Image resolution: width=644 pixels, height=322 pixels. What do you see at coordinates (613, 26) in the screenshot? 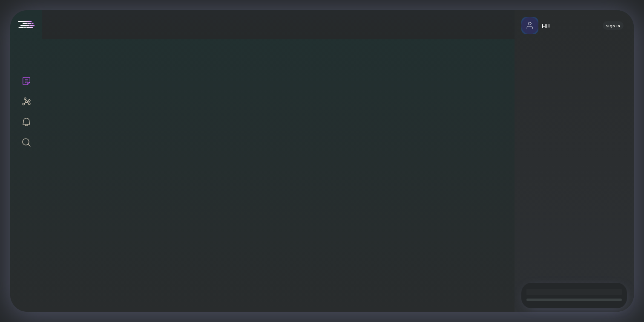
I see `div: Sign In` at bounding box center [613, 26].